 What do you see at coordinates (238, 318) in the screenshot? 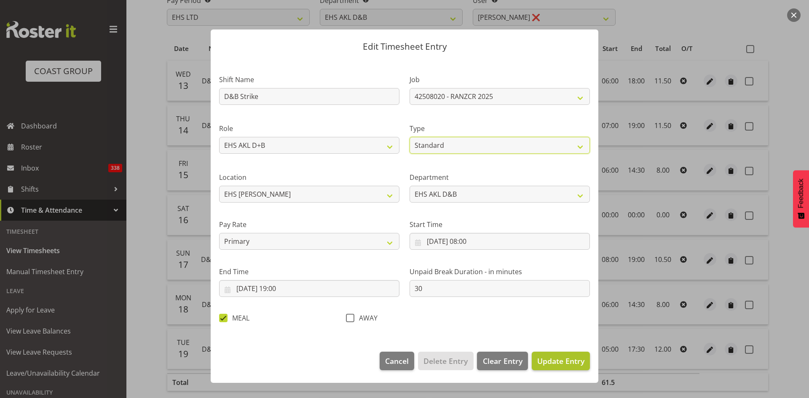
I see `span: MEAL` at bounding box center [238, 318].